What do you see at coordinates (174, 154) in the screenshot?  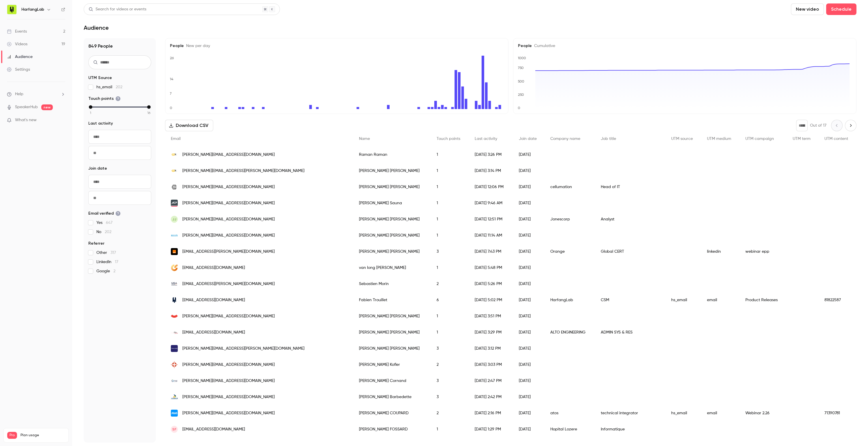 I see `img: cpx.net` at bounding box center [174, 154].